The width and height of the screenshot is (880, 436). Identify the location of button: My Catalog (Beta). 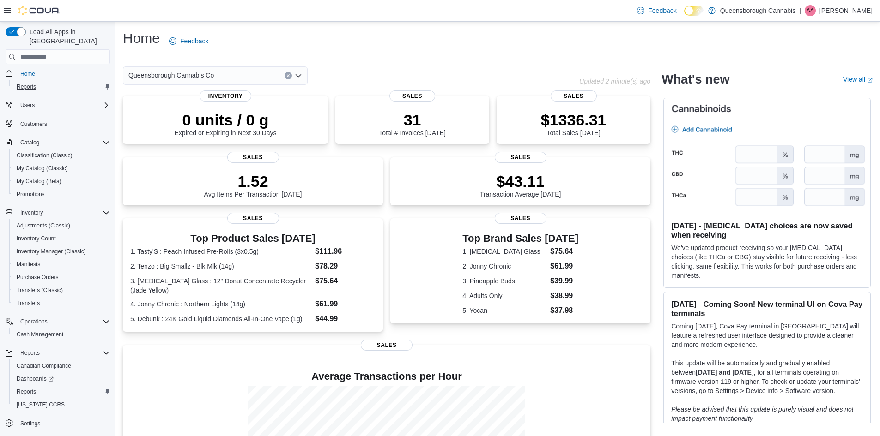
(61, 181).